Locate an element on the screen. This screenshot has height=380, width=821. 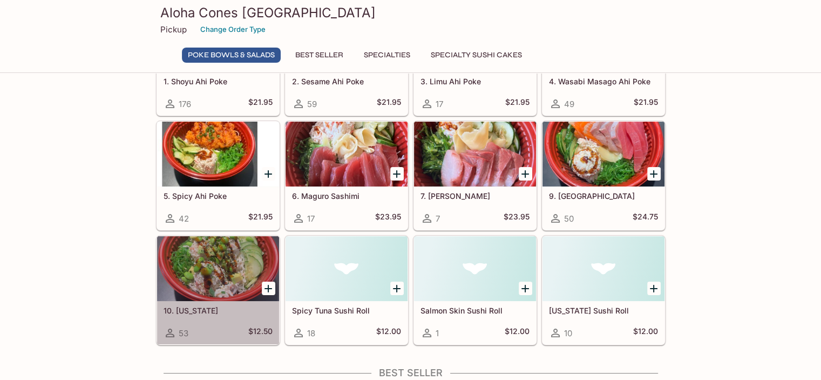
h5: 3. Limu Ahi Poke is located at coordinates (475, 81).